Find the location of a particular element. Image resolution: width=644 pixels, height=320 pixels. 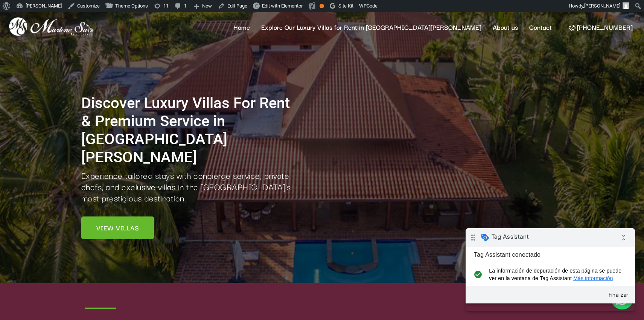

span: Tag Assistant is located at coordinates (44, 9).